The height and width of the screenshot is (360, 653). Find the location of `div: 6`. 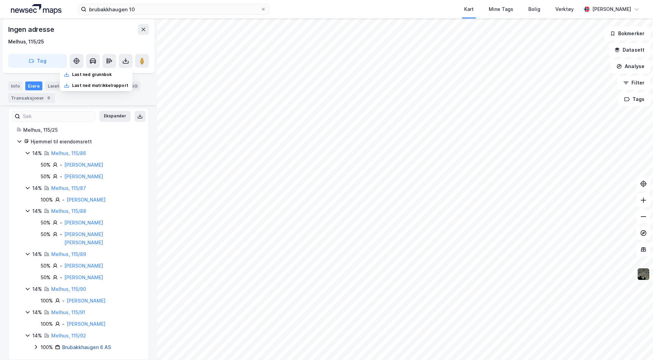

div: 6 is located at coordinates (49, 98).